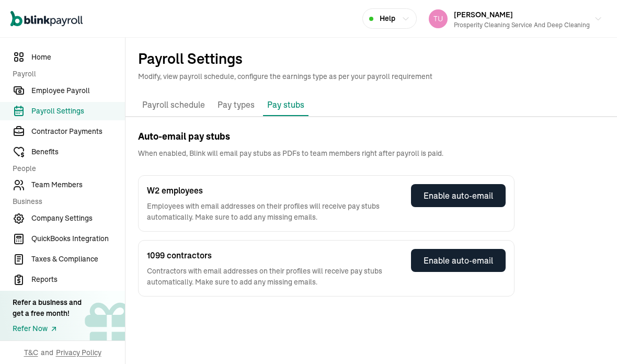 The height and width of the screenshot is (364, 617). Describe the element at coordinates (65, 74) in the screenshot. I see `span: Payroll` at that location.